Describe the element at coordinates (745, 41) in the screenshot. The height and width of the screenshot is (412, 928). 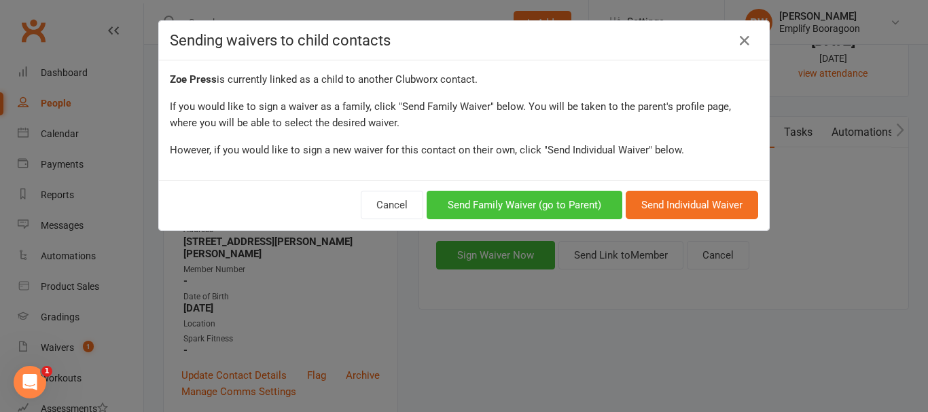
I see `a: Close` at that location.